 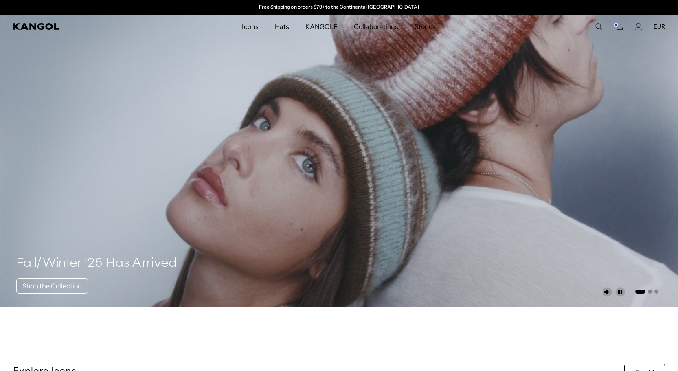 I want to click on span: Hats, so click(x=282, y=26).